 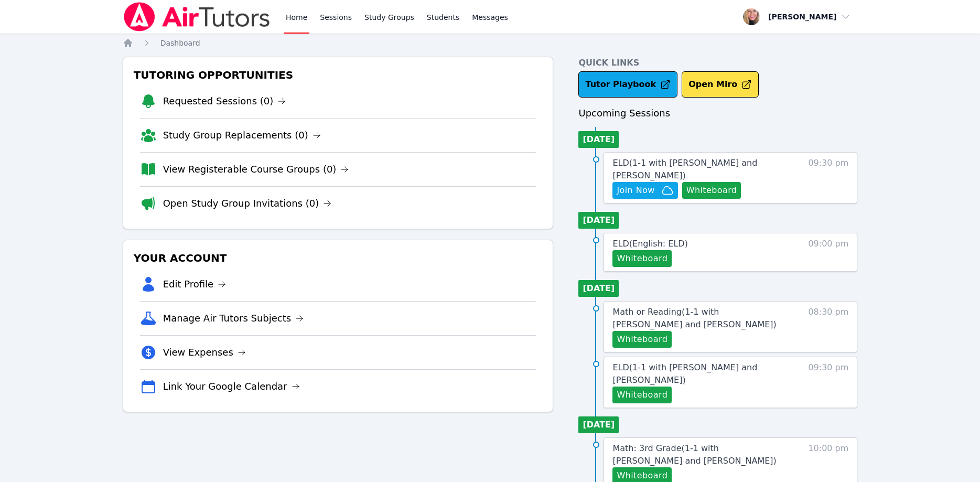 I want to click on a: View Expenses, so click(x=204, y=352).